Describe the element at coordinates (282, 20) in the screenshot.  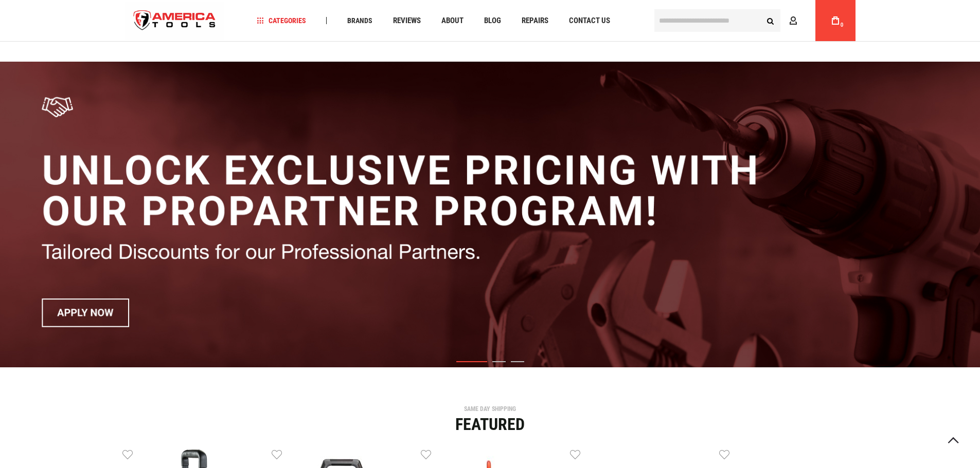
I see `span: Categories` at that location.